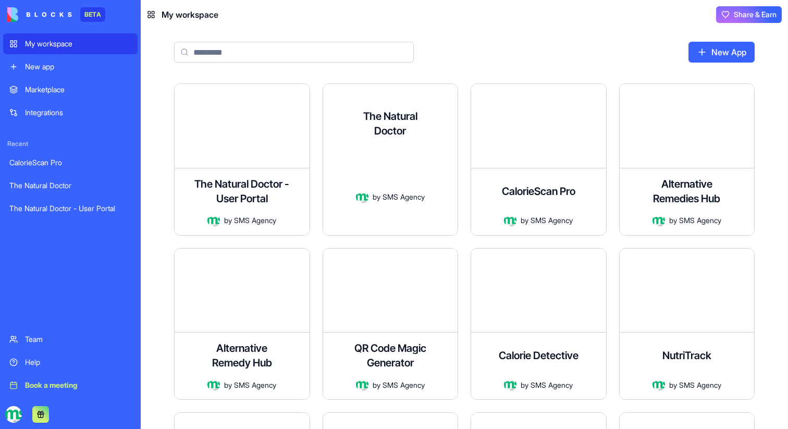  Describe the element at coordinates (539, 160) in the screenshot. I see `a: CalorieScan ProAvatarbySMS Agency` at that location.